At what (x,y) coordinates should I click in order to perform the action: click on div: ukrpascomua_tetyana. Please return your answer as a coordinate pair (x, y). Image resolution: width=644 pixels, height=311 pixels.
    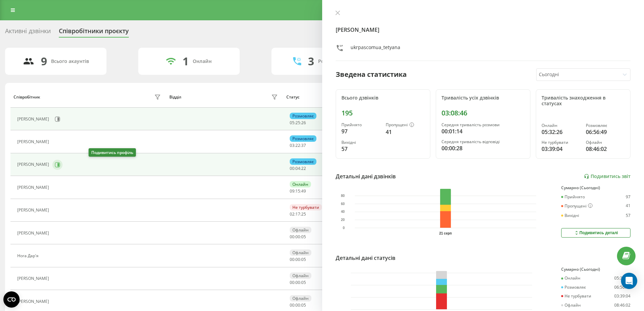
    Looking at the image, I should click on (375, 49).